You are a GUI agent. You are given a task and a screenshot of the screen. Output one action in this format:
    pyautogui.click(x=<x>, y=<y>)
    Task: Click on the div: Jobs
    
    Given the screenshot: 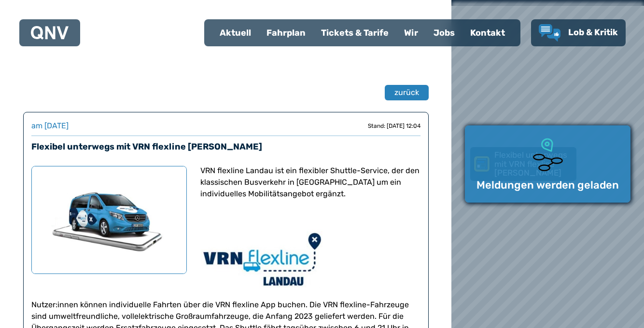 What is the action you would take?
    pyautogui.click(x=444, y=33)
    